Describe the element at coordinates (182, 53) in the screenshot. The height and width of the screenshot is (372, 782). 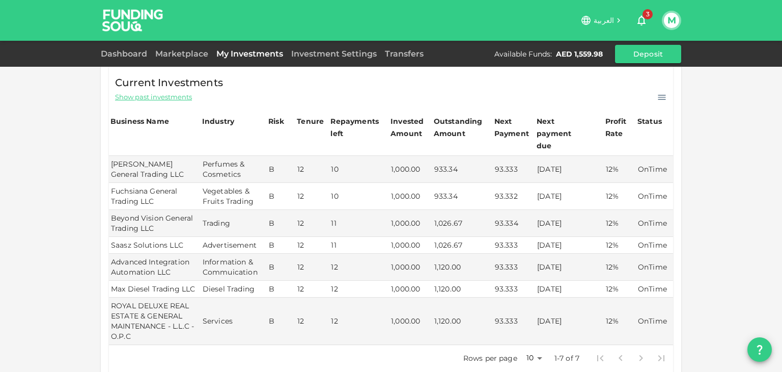
I see `a: Marketplace` at that location.